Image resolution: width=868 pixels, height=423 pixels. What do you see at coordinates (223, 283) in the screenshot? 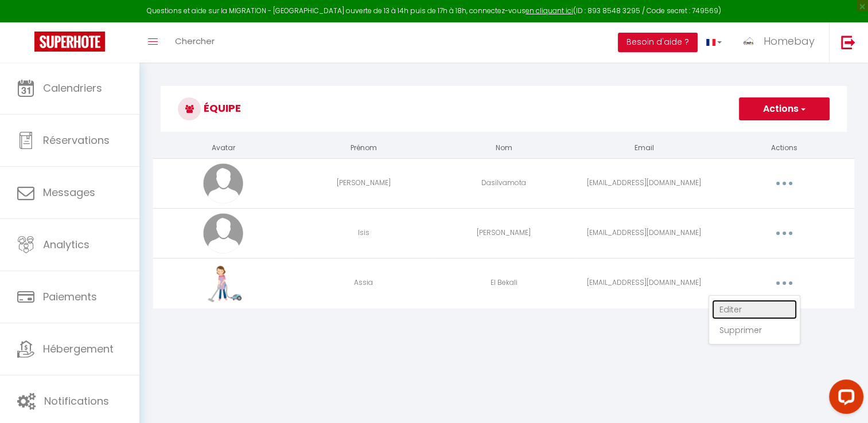
I see `img: 17277789994351.png` at bounding box center [223, 283].